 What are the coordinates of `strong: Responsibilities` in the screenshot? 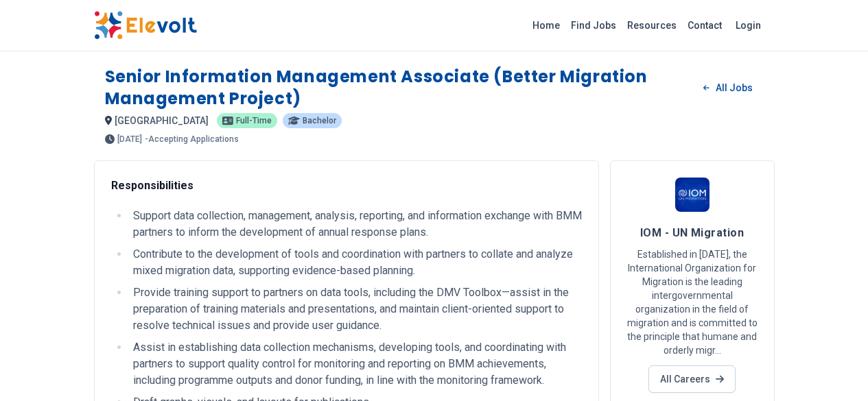 It's located at (152, 185).